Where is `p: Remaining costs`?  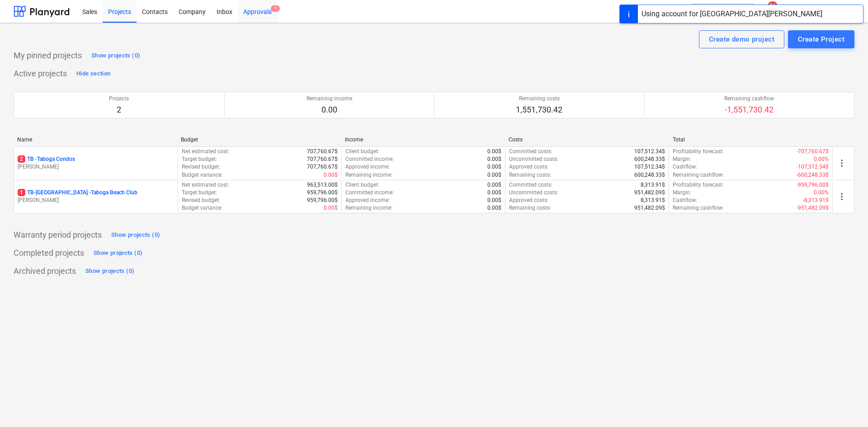
p: Remaining costs is located at coordinates (539, 99).